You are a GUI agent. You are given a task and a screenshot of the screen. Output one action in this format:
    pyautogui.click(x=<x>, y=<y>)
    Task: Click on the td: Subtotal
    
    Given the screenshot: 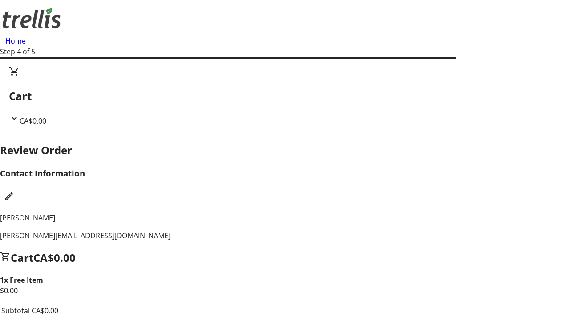 What is the action you would take?
    pyautogui.click(x=16, y=311)
    